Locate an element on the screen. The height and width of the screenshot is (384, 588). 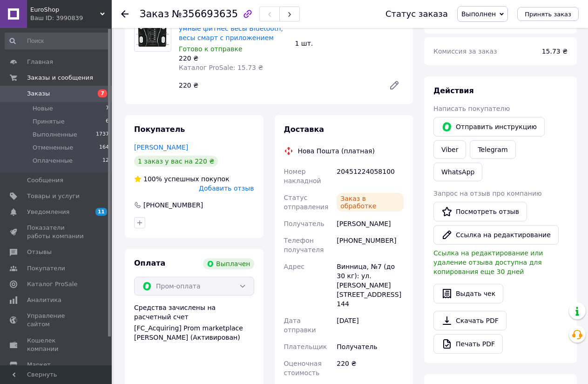
span: Телефон получателя is located at coordinates (304, 245).